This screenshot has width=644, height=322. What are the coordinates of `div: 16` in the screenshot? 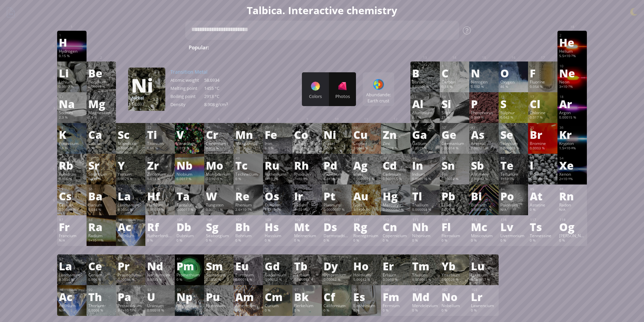 It's located at (514, 97).